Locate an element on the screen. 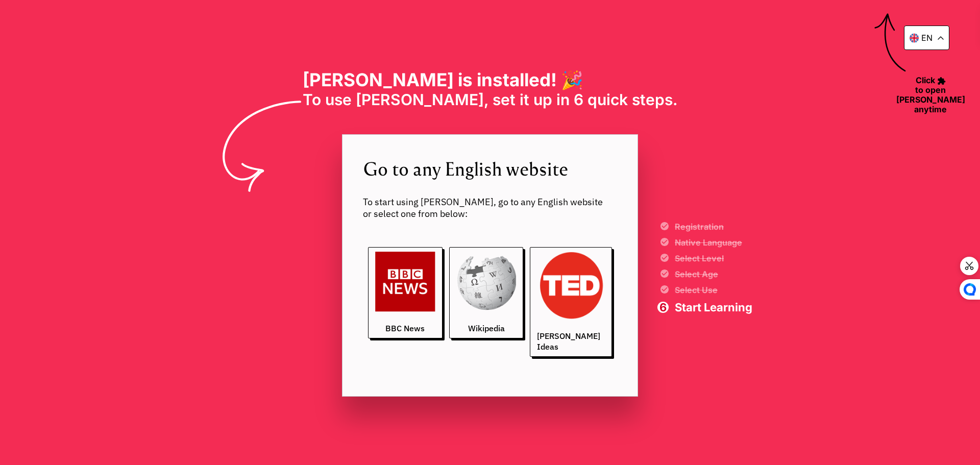 This screenshot has height=465, width=980. span: Registration is located at coordinates (714, 227).